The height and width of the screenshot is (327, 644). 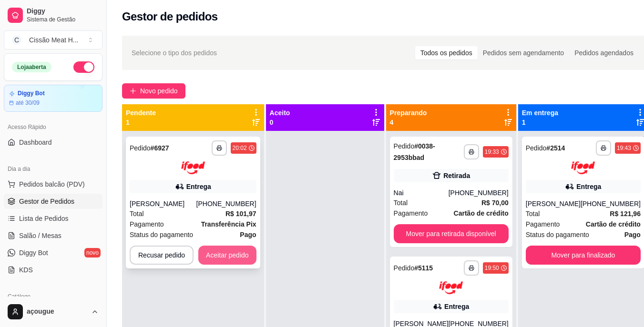 What do you see at coordinates (409, 113) in the screenshot?
I see `p: Preparando` at bounding box center [409, 113].